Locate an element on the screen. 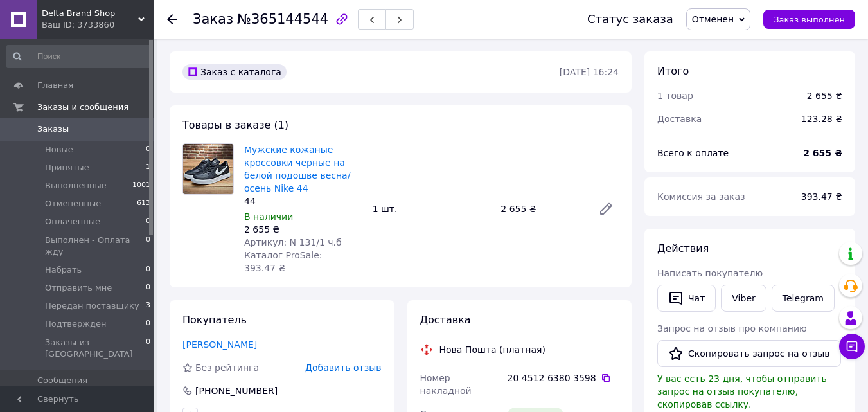 The image size is (868, 412). span: Сообщения is located at coordinates (62, 380).